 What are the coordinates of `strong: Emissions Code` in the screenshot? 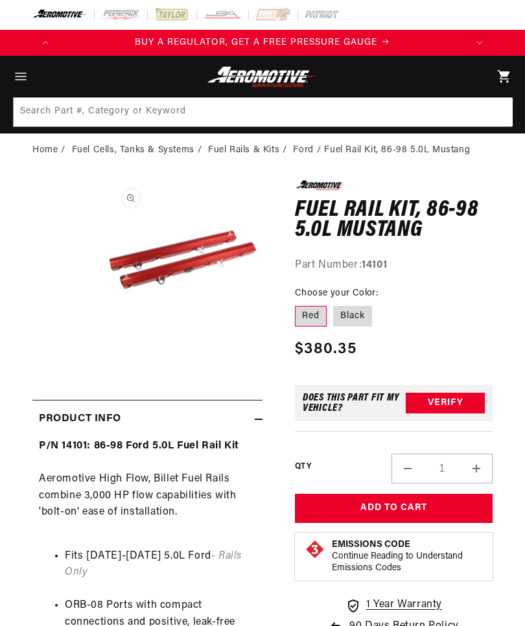 It's located at (371, 544).